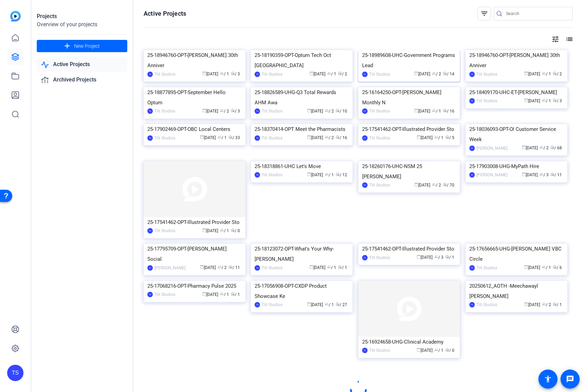  Describe the element at coordinates (235, 111) in the screenshot. I see `span: / 3` at that location.